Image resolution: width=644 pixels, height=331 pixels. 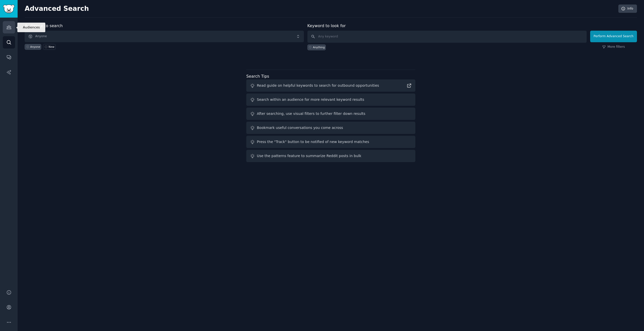 I want to click on a: New, so click(x=49, y=47).